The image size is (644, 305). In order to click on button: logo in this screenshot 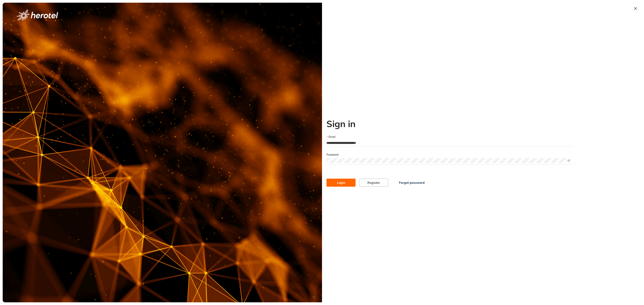, I will do `click(37, 15)`.